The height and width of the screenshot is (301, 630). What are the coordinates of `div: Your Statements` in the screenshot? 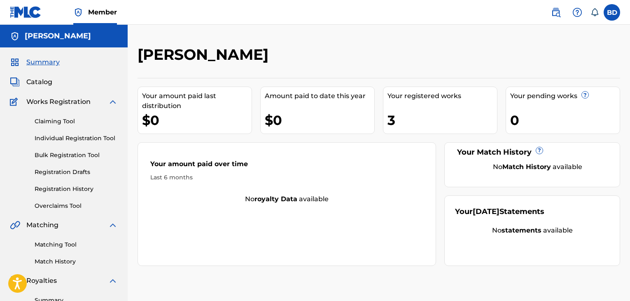 It's located at (499, 211).